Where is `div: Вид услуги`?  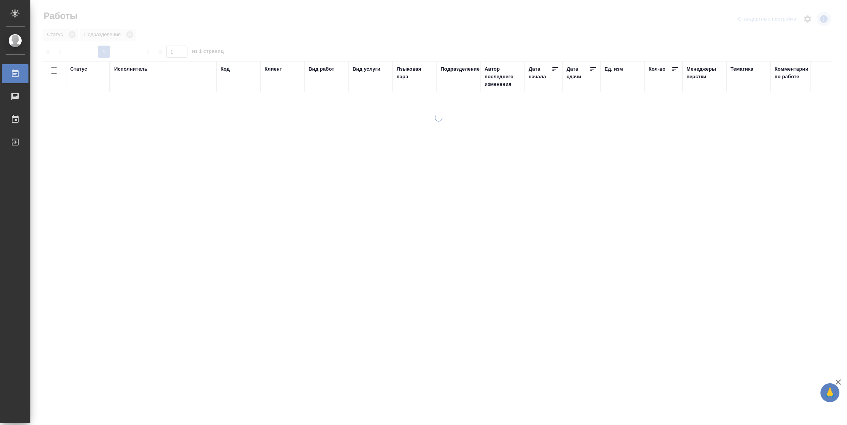
div: Вид услуги is located at coordinates (367, 69).